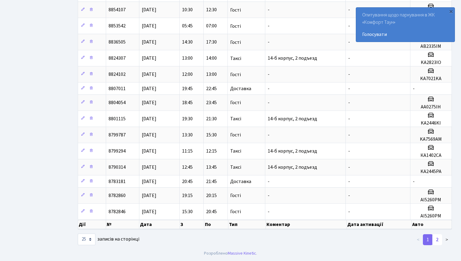 The width and height of the screenshot is (461, 261). I want to click on span: 10:30, so click(187, 10).